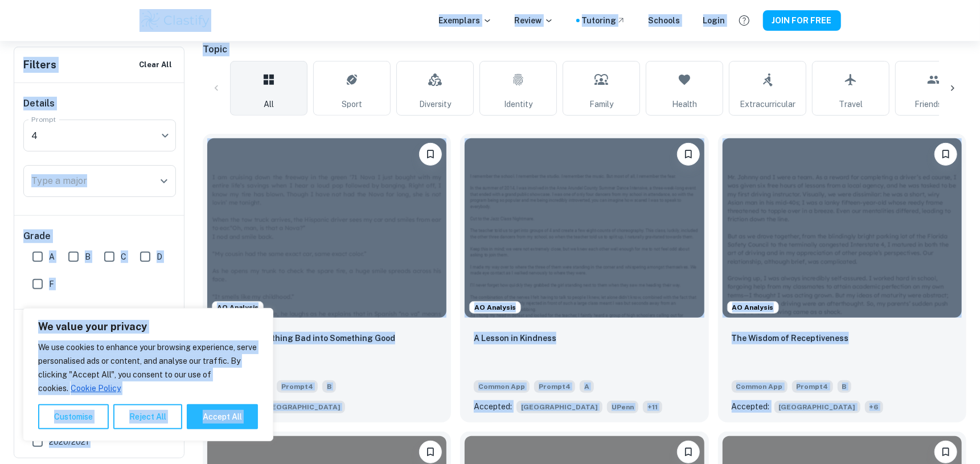 Image resolution: width=980 pixels, height=464 pixels. I want to click on a: AO AnalysisPlease log in to bookmark exemplarsA Lesson in KindnessCommon AppPrompt4AAccepted:[GEO..., so click(585, 278).